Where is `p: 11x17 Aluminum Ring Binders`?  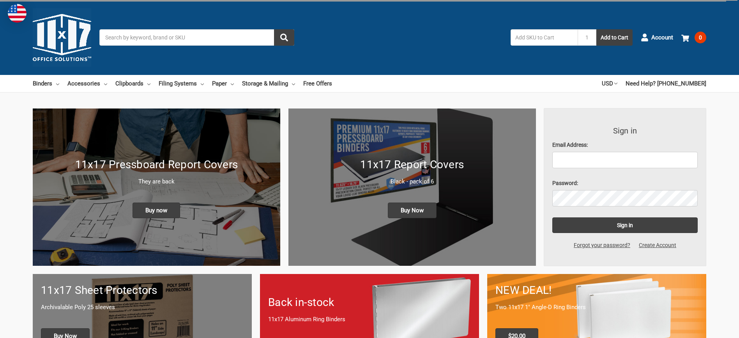
p: 11x17 Aluminum Ring Binders is located at coordinates (370, 319).